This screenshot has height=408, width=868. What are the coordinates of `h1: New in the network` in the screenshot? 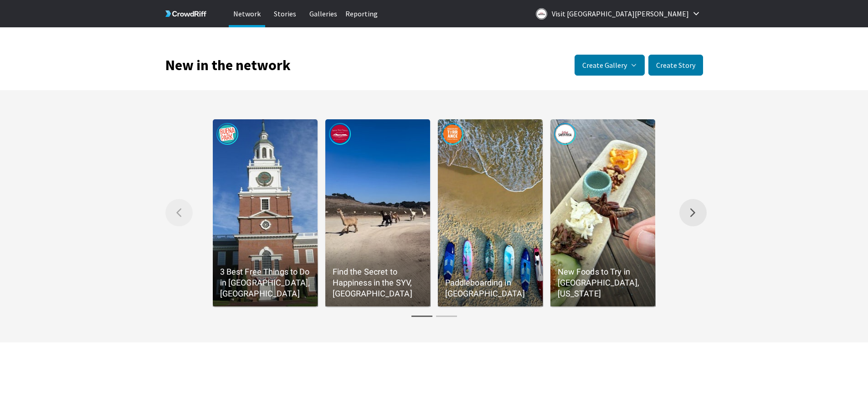 It's located at (228, 65).